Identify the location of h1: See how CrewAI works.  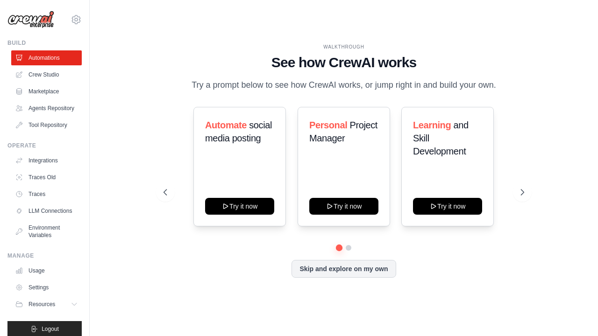
(343, 63).